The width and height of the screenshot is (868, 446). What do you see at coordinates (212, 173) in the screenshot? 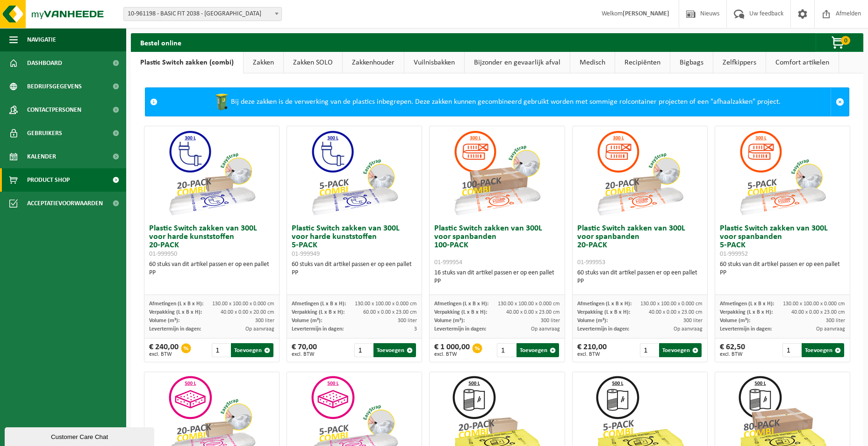
I see `img: 01-999950` at bounding box center [212, 173].